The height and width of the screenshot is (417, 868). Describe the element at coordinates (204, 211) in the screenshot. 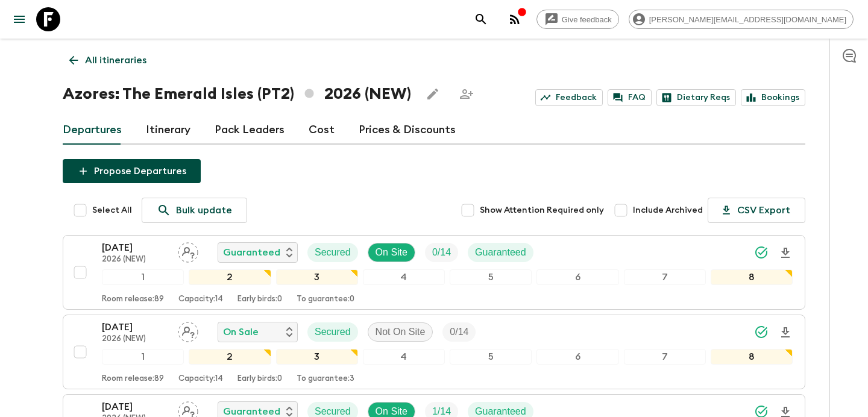

I see `p: Bulk update` at that location.